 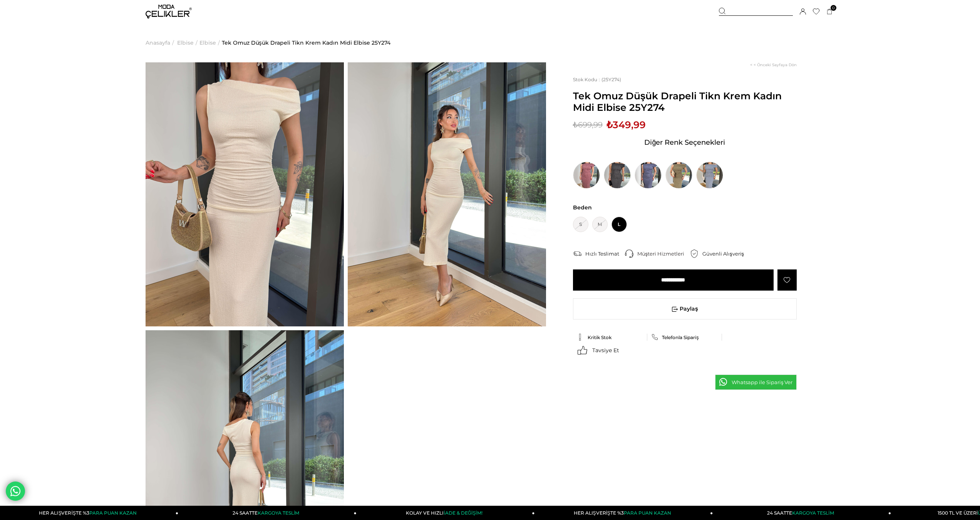 I want to click on span: Beden, so click(x=684, y=208).